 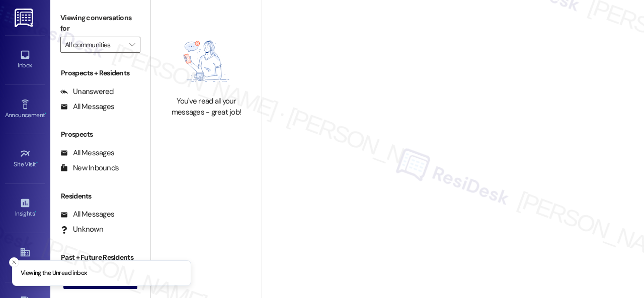 What do you see at coordinates (25, 208) in the screenshot?
I see `a: Insights •` at bounding box center [25, 208].